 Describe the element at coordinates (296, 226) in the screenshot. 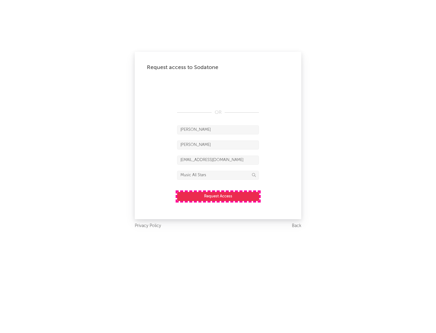

I see `a: Back` at that location.